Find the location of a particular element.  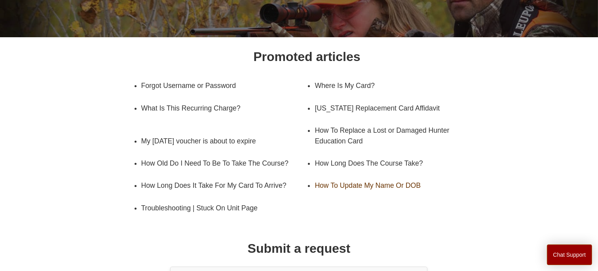

a: How To Update My Name Or DOB is located at coordinates (392, 185).